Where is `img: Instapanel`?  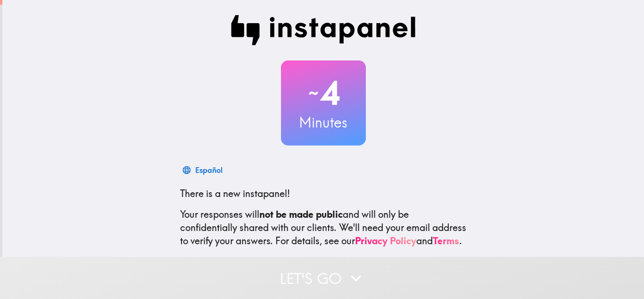
img: Instapanel is located at coordinates (324, 30).